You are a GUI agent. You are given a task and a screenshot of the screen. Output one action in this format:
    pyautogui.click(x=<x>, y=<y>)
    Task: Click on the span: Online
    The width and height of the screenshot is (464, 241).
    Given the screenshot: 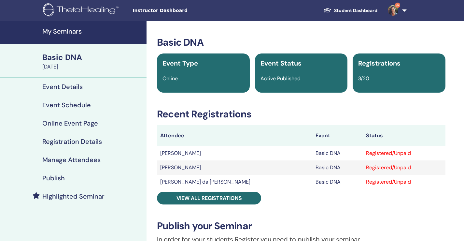 What is the action you would take?
    pyautogui.click(x=170, y=78)
    